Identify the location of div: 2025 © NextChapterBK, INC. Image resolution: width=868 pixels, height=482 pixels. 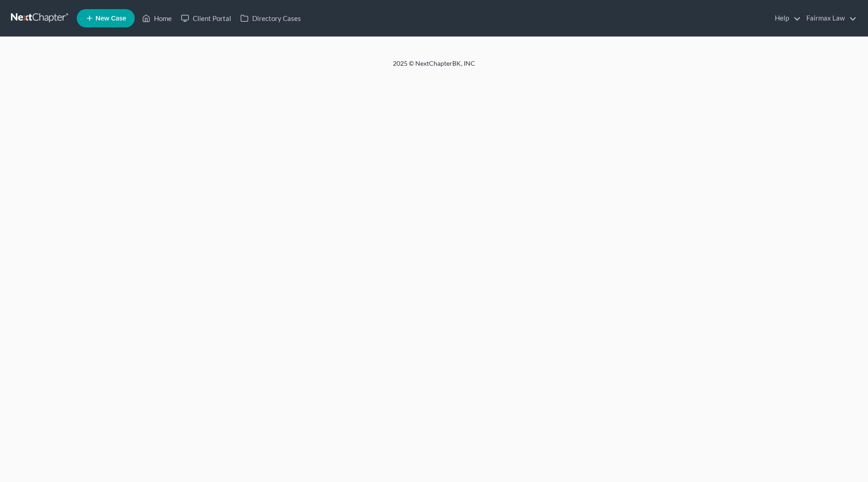
(434, 67).